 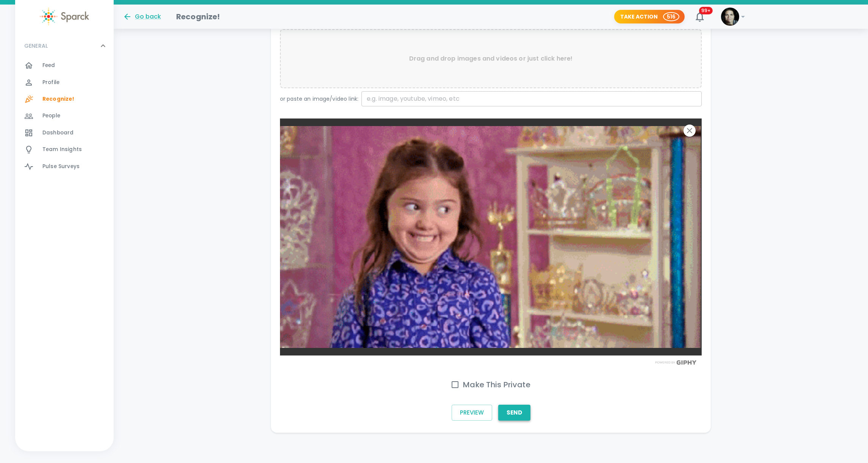 I want to click on a: People, so click(x=65, y=116).